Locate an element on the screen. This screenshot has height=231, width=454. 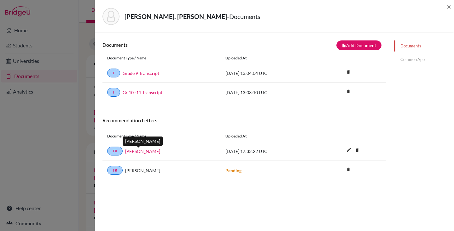
i: note_add is located at coordinates (344, 45).